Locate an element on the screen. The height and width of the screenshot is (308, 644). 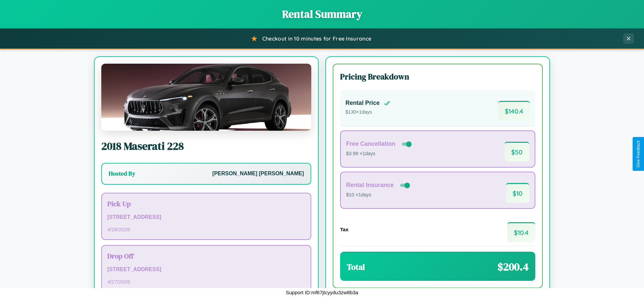
h4: Rental Insurance is located at coordinates (370, 185).